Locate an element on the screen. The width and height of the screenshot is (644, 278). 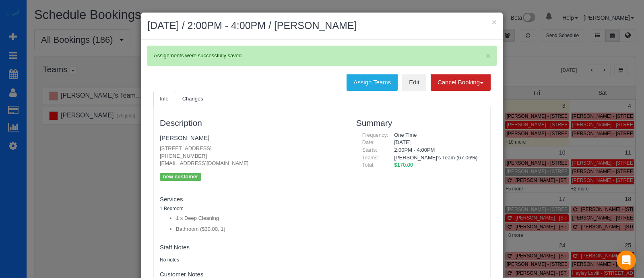
a: Info is located at coordinates (164, 99).